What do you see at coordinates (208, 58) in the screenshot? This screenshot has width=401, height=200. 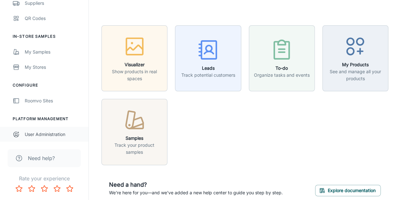 I see `button: LeadsTrack potential customers` at bounding box center [208, 58].